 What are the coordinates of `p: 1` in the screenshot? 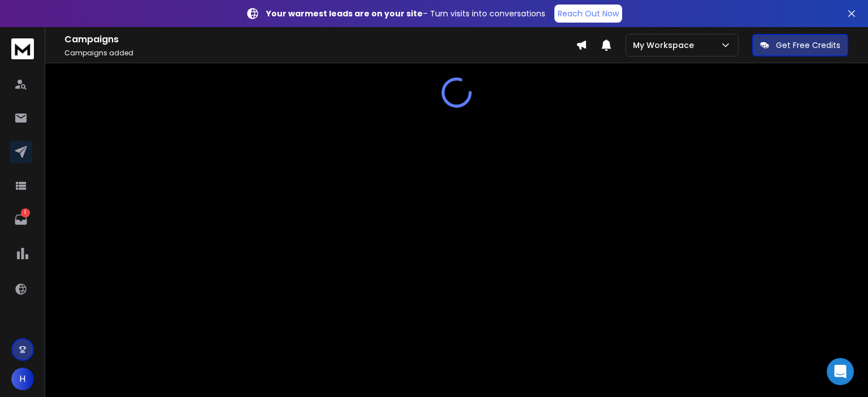 It's located at (26, 213).